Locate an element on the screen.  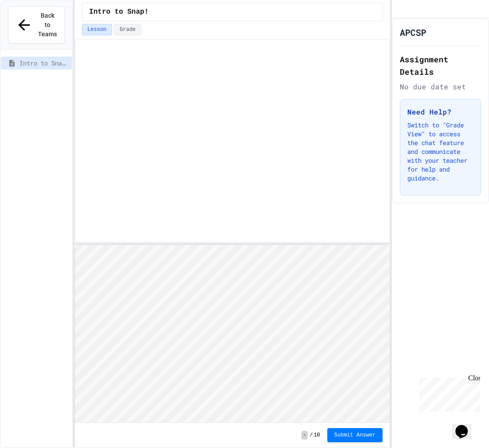
p: Switch to "Grade View" to access the chat feature and communicate with your teacher for help and ... is located at coordinates (440, 151).